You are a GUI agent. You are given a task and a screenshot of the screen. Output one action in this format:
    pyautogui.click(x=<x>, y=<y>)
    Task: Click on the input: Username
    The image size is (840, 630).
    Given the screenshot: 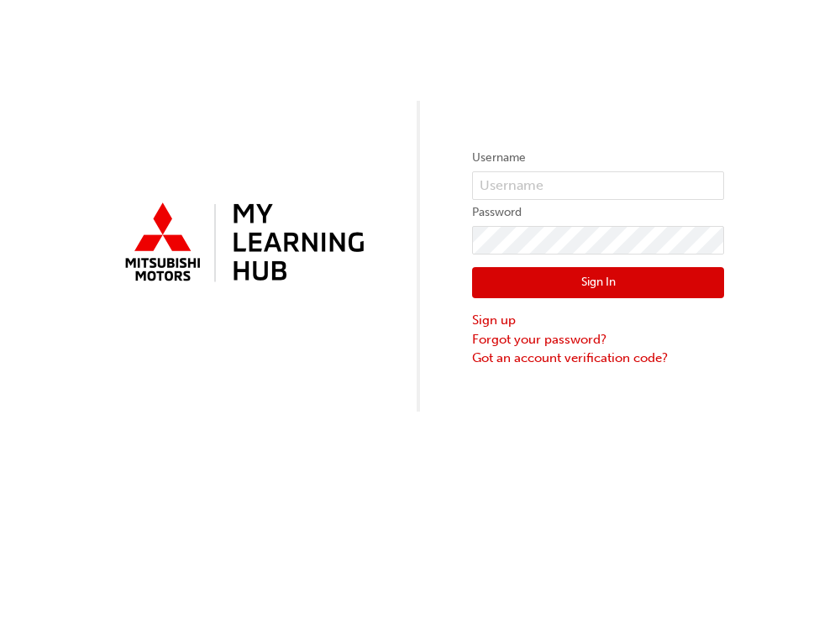 What is the action you would take?
    pyautogui.click(x=598, y=186)
    